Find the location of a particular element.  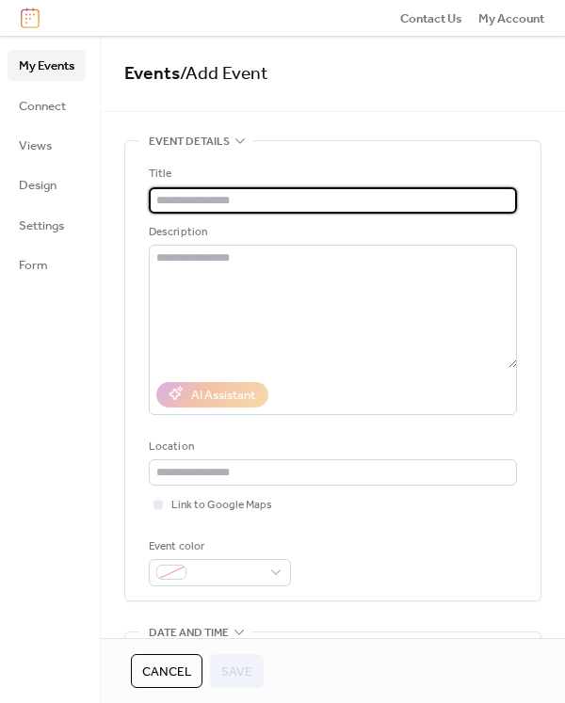

span: Contact Us is located at coordinates (431, 19).